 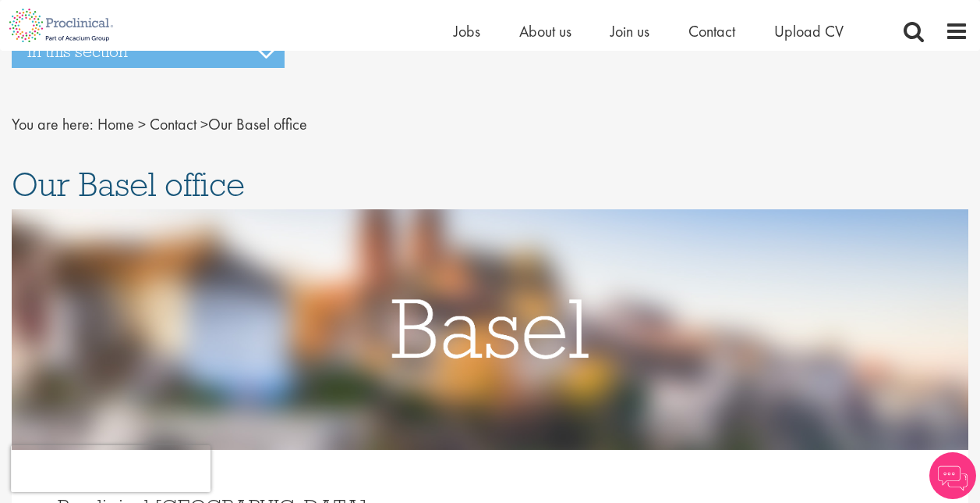 I want to click on span: Jobs, so click(x=467, y=31).